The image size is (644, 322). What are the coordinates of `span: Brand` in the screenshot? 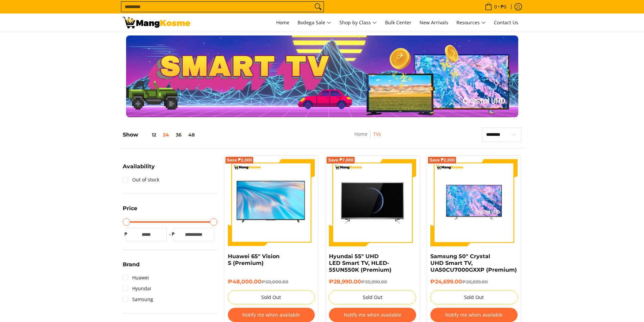 It's located at (131, 265).